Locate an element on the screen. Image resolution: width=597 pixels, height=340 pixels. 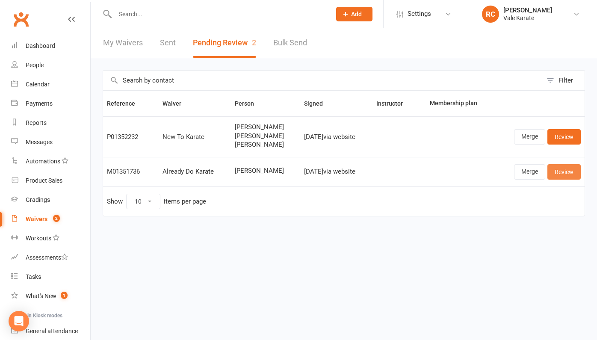
div: Vale Karate is located at coordinates (528, 18).